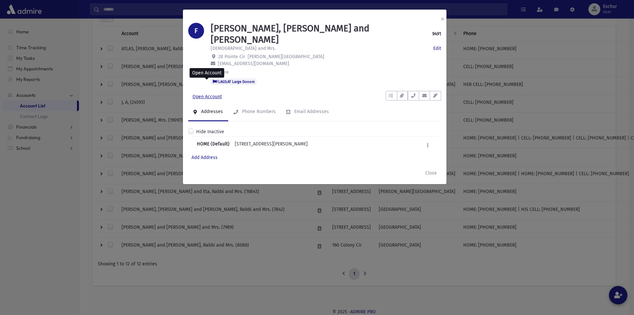 The width and height of the screenshot is (634, 315). Describe the element at coordinates (431, 173) in the screenshot. I see `button: Close` at that location.